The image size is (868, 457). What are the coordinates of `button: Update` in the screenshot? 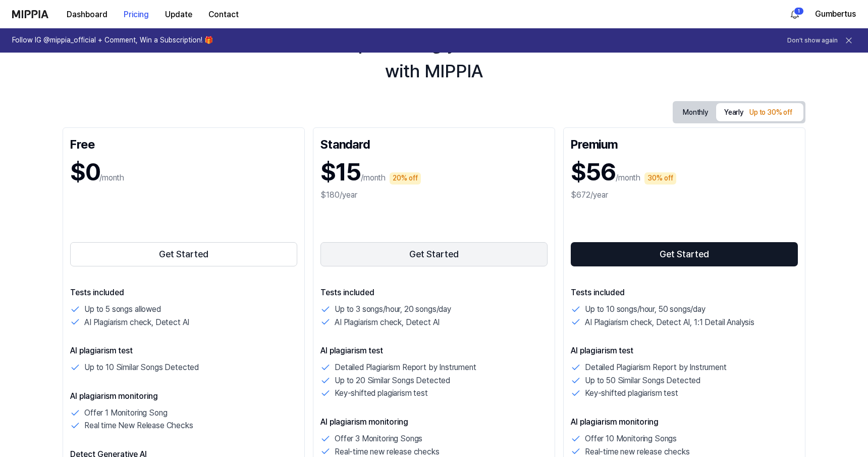 It's located at (179, 15).